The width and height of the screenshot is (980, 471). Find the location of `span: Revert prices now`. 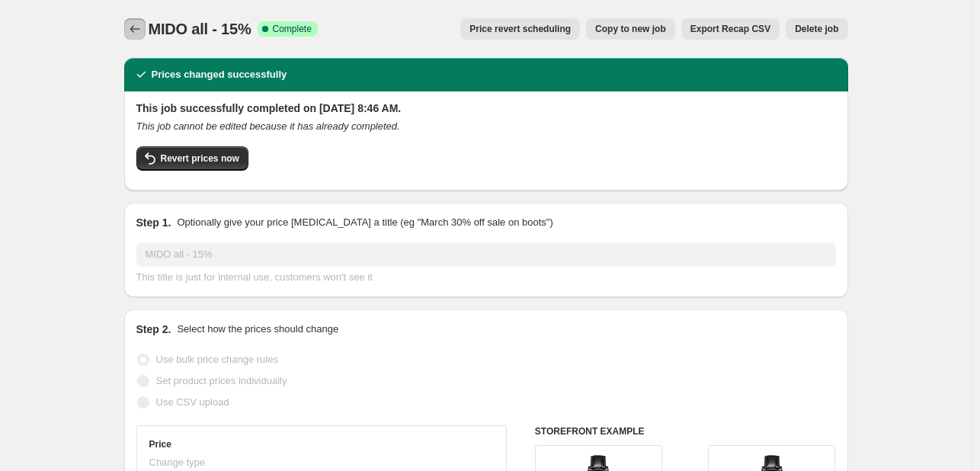

span: Revert prices now is located at coordinates (200, 159).